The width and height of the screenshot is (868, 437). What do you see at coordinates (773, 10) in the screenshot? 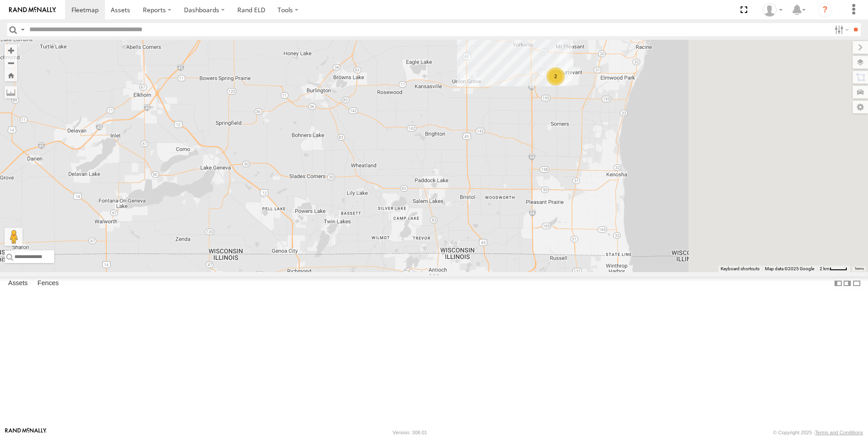
I see `div: Jamie Farr` at bounding box center [773, 10].